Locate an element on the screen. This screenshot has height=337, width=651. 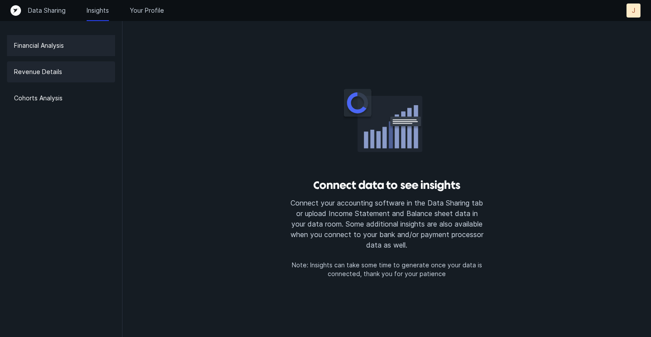
p: Financial Analysis is located at coordinates (39, 46).